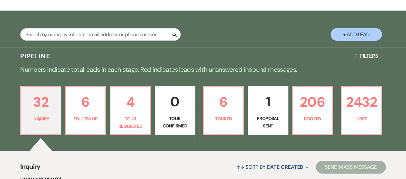 The height and width of the screenshot is (179, 406). Describe the element at coordinates (41, 102) in the screenshot. I see `p: 32` at that location.